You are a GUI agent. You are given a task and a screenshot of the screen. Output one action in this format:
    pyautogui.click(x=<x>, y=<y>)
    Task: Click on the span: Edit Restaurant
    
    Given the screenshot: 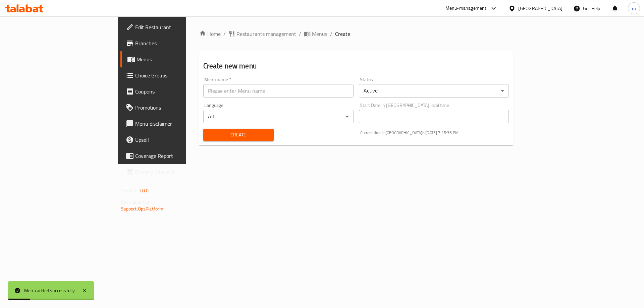 What is the action you would take?
    pyautogui.click(x=177, y=27)
    